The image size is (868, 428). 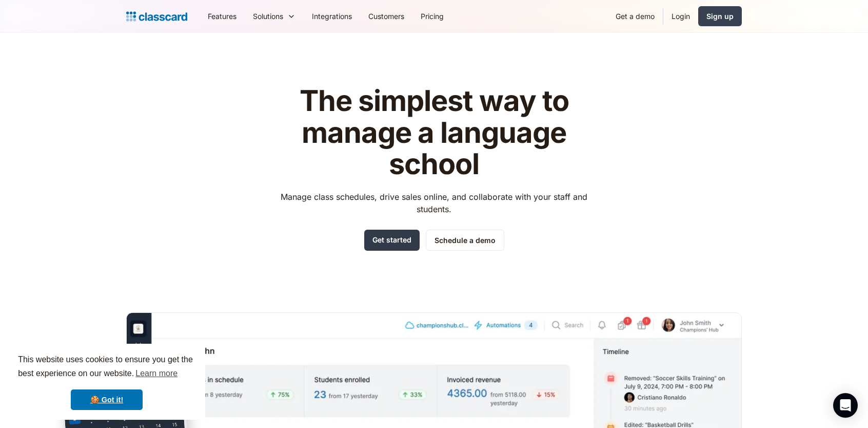 What do you see at coordinates (846, 405) in the screenshot?
I see `div: Open Intercom Messenger` at bounding box center [846, 405].